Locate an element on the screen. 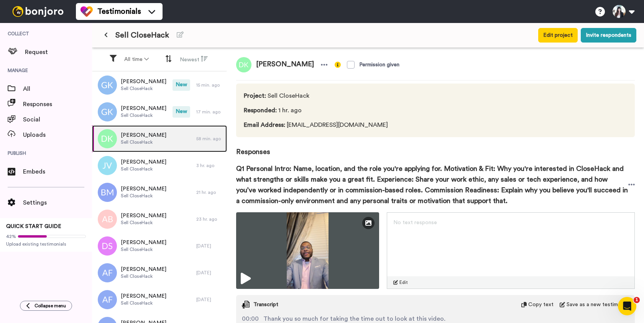 This screenshot has width=644, height=323. img: transcript.svg is located at coordinates (245, 305).